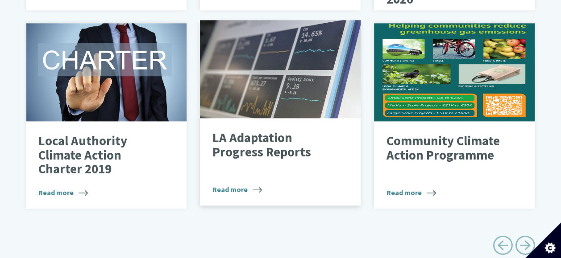  I want to click on p: Community Climate Action Programme, so click(447, 148).